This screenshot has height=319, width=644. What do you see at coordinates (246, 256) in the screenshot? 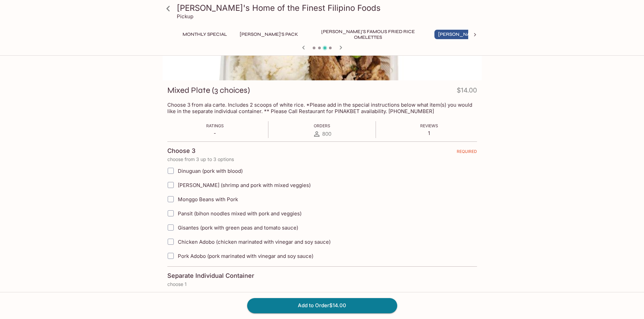
I see `span: Pork Adobo (pork marinated with vinegar and soy sauce)` at bounding box center [246, 256].